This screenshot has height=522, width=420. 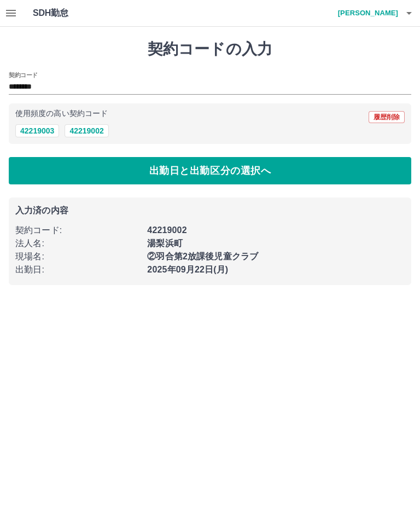 I want to click on button: 42219002, so click(x=86, y=130).